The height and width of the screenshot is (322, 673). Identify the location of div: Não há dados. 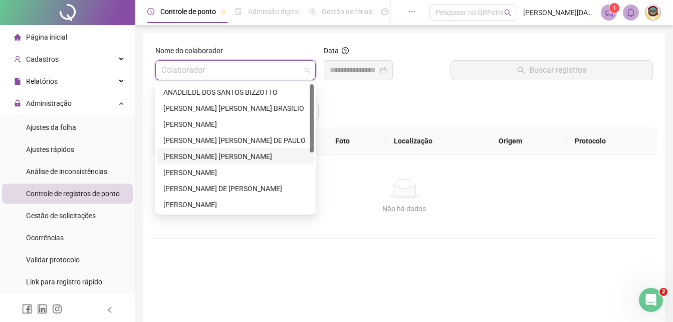
(404, 208).